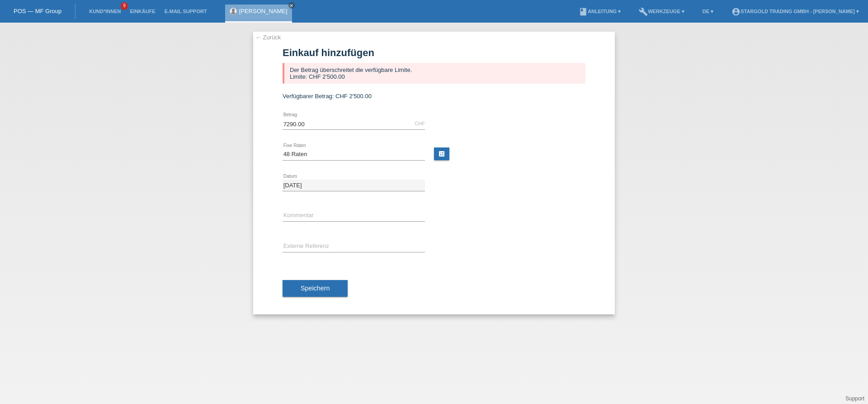 The image size is (868, 404). Describe the element at coordinates (291, 6) in the screenshot. I see `i: close` at that location.